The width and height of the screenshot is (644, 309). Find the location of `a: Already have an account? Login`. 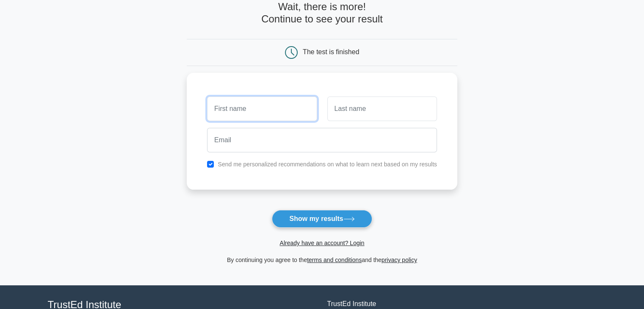

a: Already have an account? Login is located at coordinates (322, 243).